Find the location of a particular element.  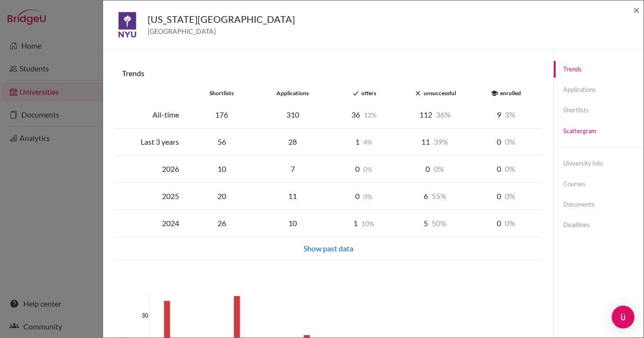

div: 5 is located at coordinates (435, 223).